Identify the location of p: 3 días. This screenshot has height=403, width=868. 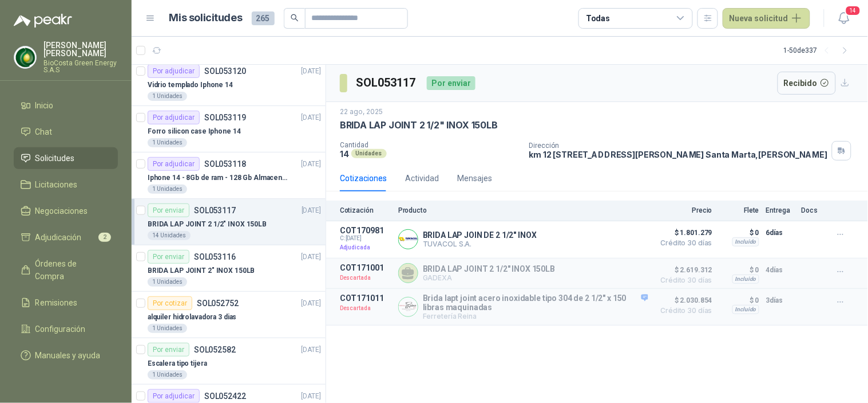
(781, 300).